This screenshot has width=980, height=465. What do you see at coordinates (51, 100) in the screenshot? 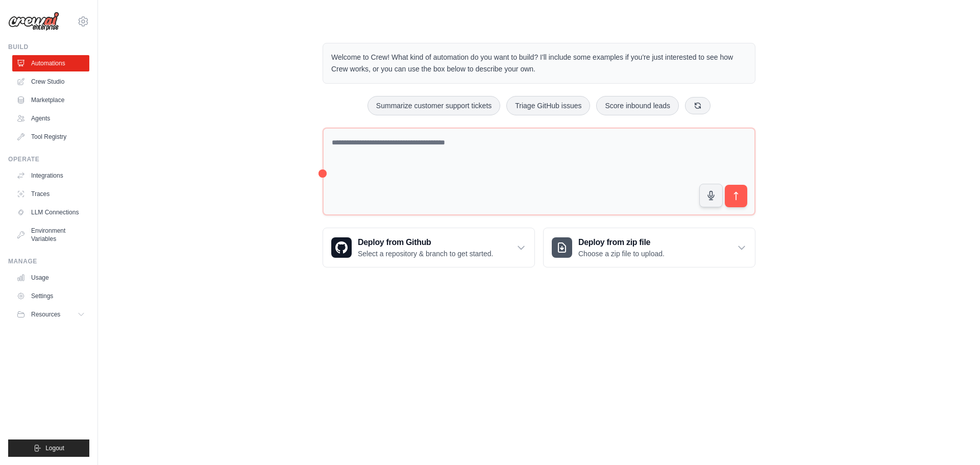
I see `a: Marketplace` at bounding box center [51, 100].